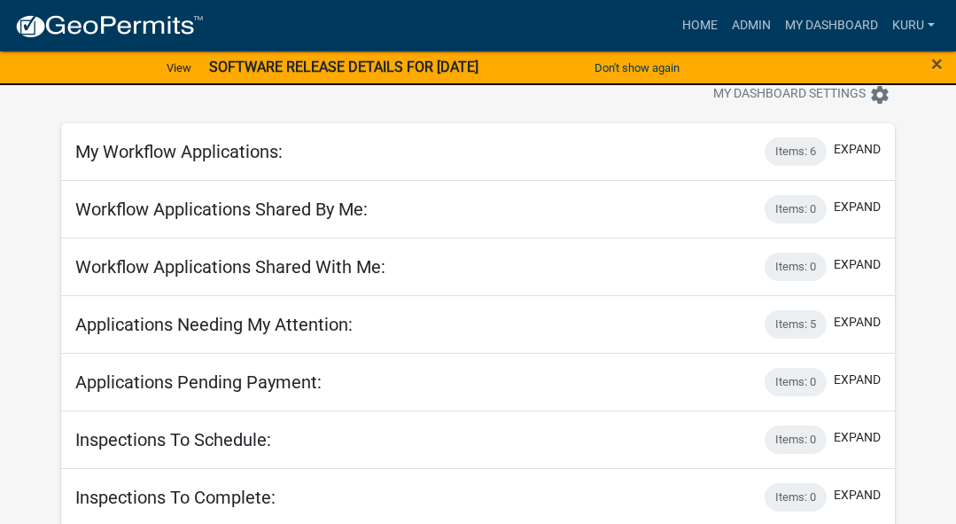  What do you see at coordinates (213, 324) in the screenshot?
I see `h5: Applications Needing My Attention:` at bounding box center [213, 324].